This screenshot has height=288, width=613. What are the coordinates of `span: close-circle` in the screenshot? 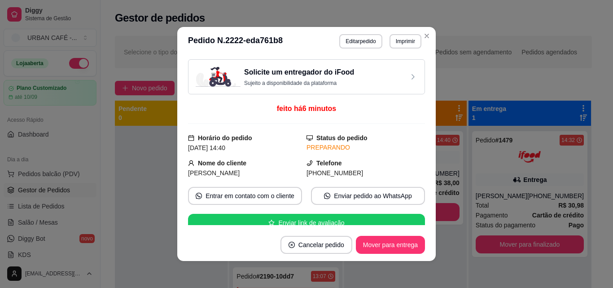 It's located at (292, 245).